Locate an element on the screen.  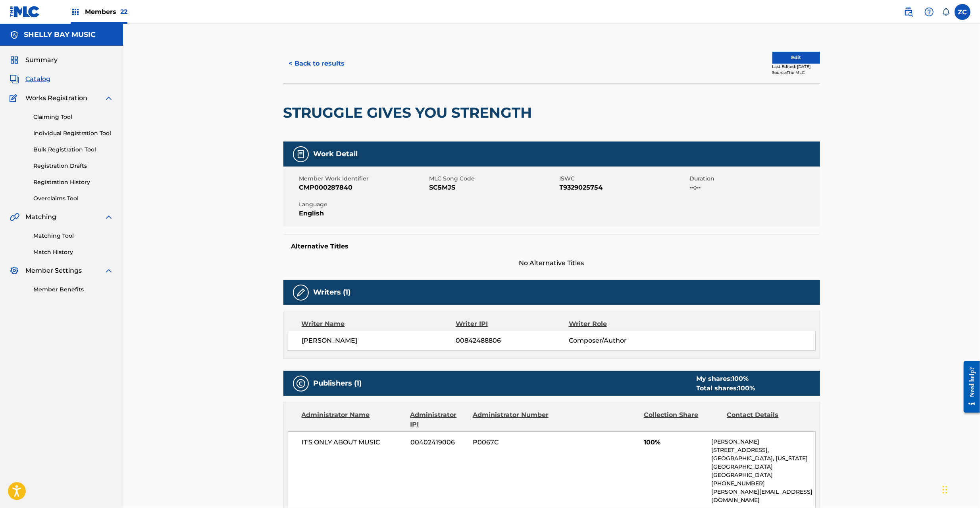
a: SummarySummary is located at coordinates (33, 60).